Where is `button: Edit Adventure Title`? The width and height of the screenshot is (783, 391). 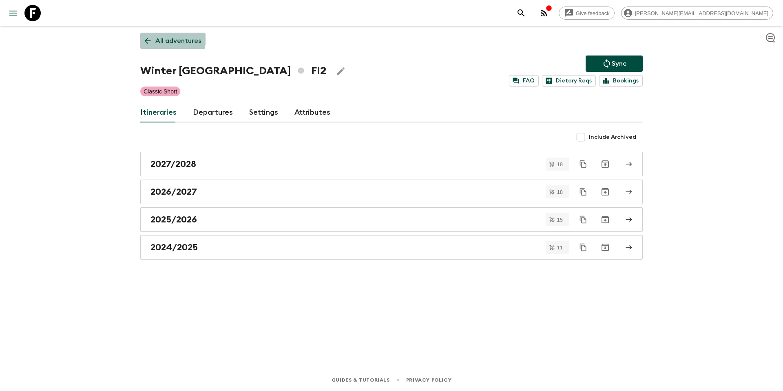
button: Edit Adventure Title is located at coordinates (341, 71).